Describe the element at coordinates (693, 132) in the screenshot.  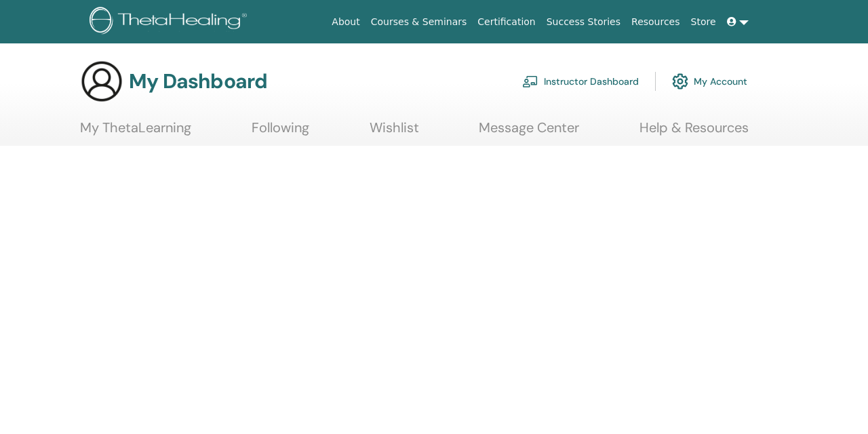
I see `a: Help & Resources` at that location.